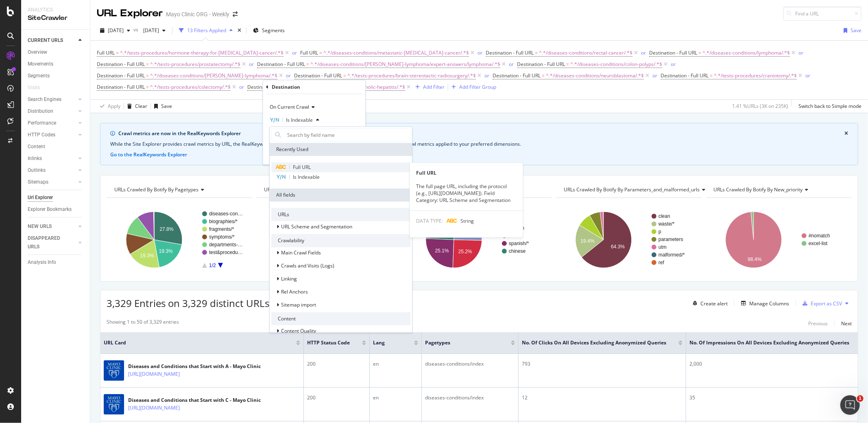 Image resolution: width=868 pixels, height=423 pixels. I want to click on a: Analysis Info, so click(56, 262).